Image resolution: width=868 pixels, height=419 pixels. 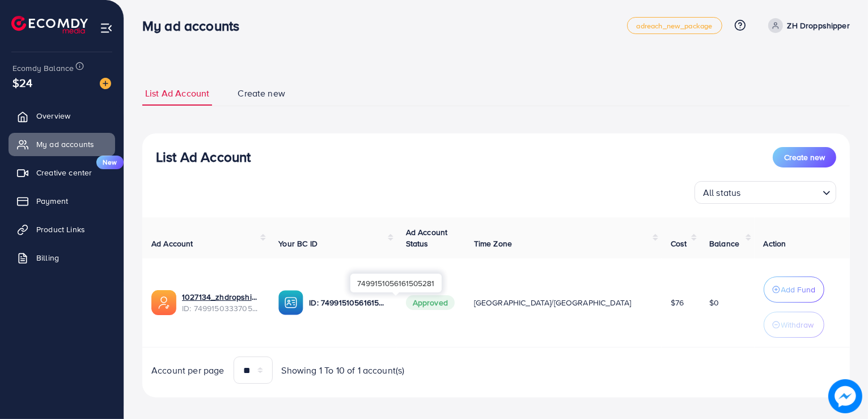 What do you see at coordinates (348, 302) in the screenshot?
I see `p: ID: 7499151056161505281` at bounding box center [348, 302].